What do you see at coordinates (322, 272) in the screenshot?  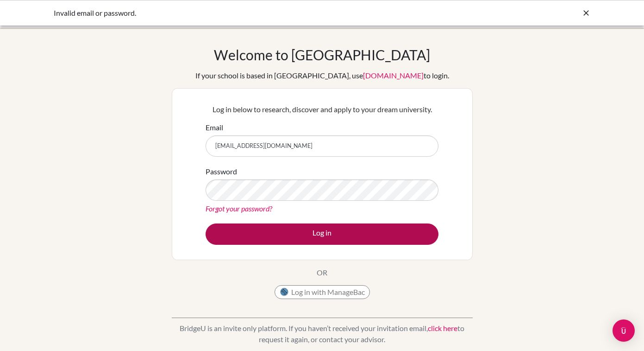 I see `p: OR` at bounding box center [322, 272].